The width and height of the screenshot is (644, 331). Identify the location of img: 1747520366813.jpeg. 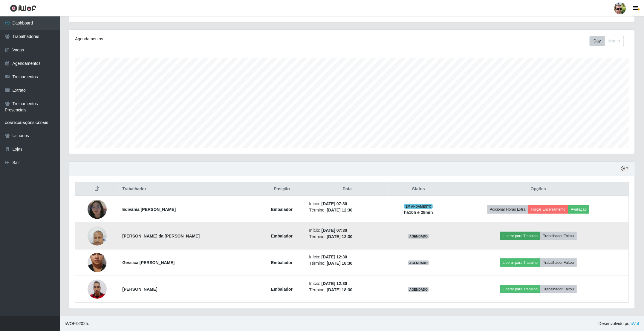
(97, 289).